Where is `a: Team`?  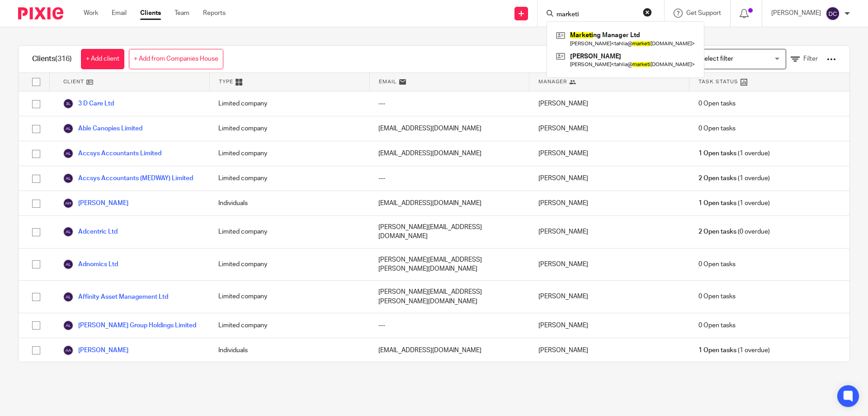
a: Team is located at coordinates (182, 13).